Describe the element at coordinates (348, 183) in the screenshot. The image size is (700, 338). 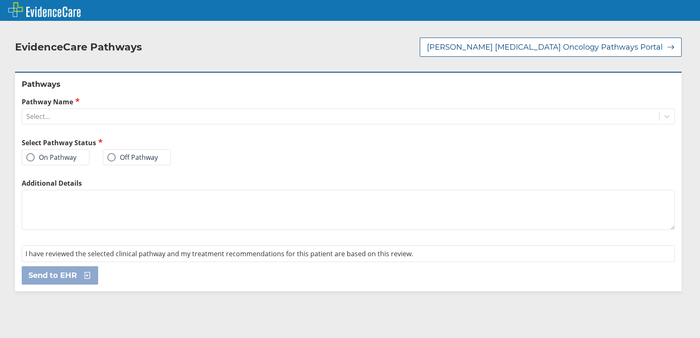
I see `label: Additional Details` at that location.